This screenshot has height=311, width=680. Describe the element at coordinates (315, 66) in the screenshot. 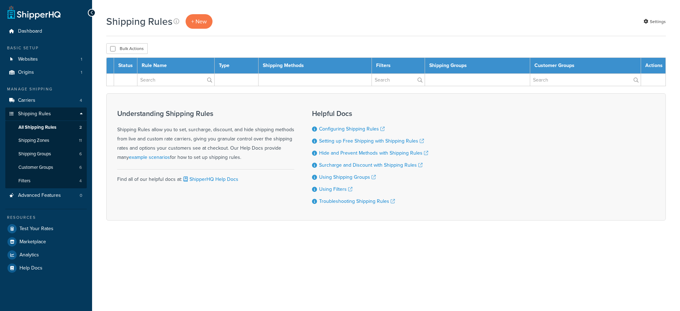

I see `th: Shipping Methods` at that location.